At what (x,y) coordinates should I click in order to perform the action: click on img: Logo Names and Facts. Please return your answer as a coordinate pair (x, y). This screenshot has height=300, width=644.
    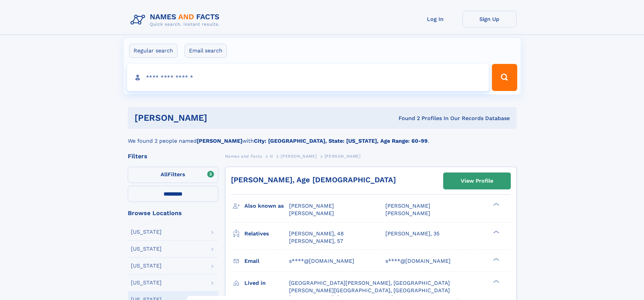
    Looking at the image, I should click on (177, 20).